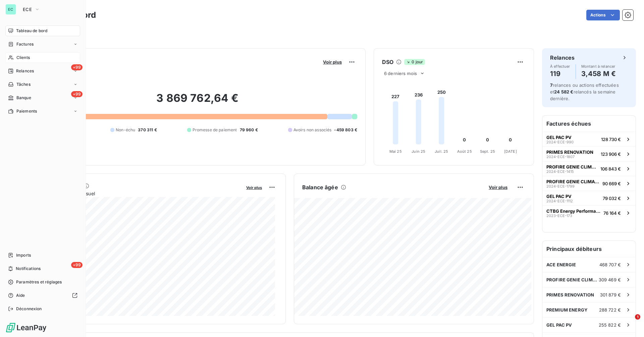 Image resolution: width=644 pixels, height=337 pixels. I want to click on button: PROFIRE GENIE CLIMATIQUE2024-ECE-179990 669 €, so click(589, 183).